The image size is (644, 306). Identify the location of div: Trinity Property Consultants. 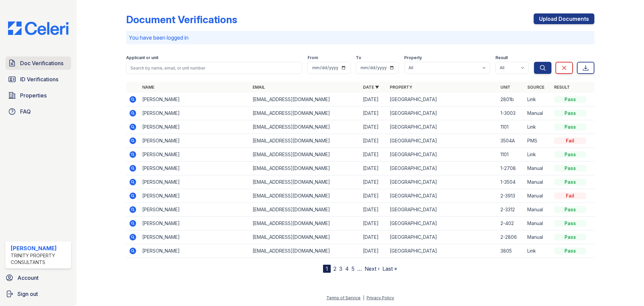
(40, 259).